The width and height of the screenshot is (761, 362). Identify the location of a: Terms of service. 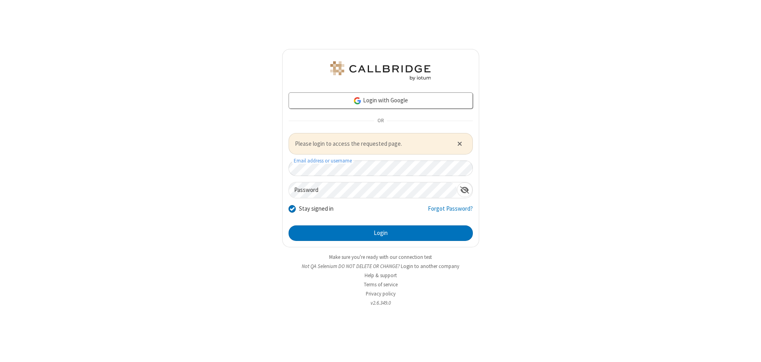
(381, 284).